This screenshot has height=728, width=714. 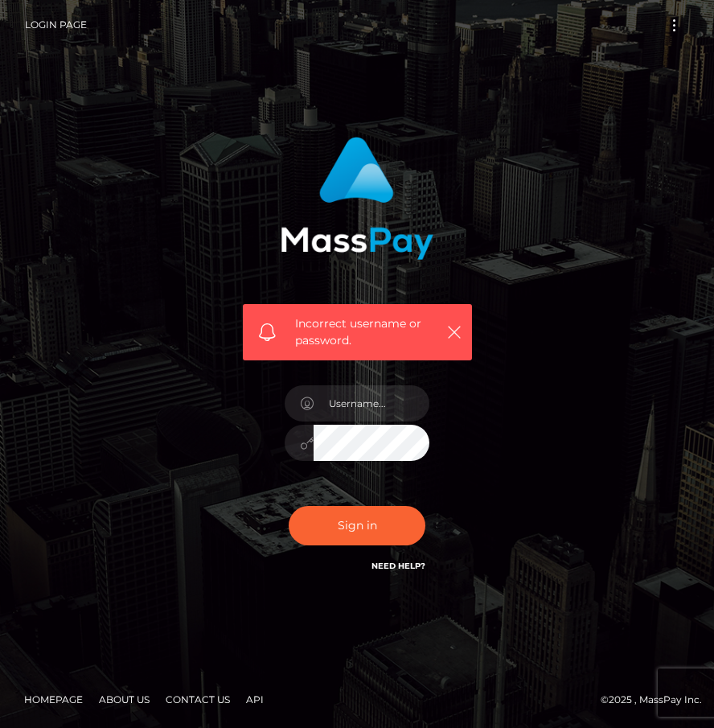 What do you see at coordinates (255, 699) in the screenshot?
I see `a: API` at bounding box center [255, 699].